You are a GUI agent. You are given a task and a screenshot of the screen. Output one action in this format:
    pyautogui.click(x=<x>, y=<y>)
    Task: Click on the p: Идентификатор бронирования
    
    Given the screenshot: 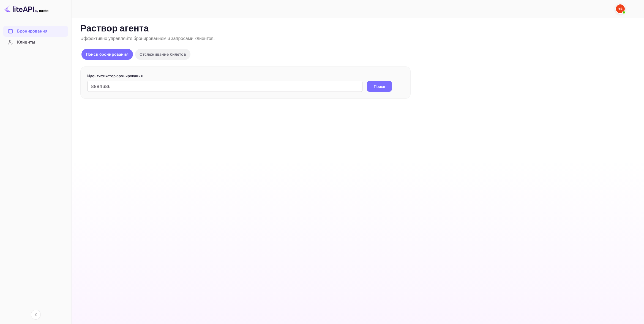 What is the action you would take?
    pyautogui.click(x=246, y=76)
    